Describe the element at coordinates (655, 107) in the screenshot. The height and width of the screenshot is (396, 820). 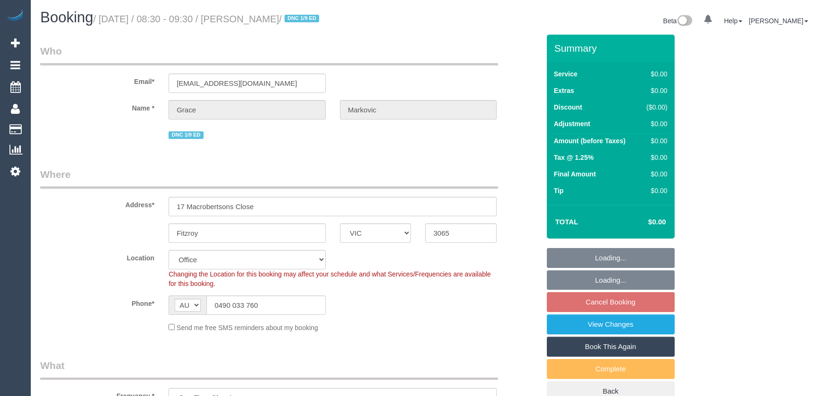
I see `div: ($0.00)` at that location.